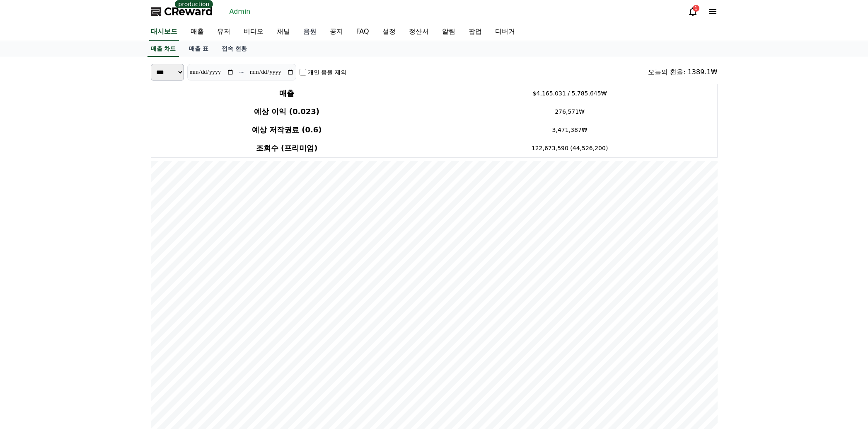  What do you see at coordinates (287, 129) in the screenshot?
I see `h4: 예상 저작권료 (0.6)` at bounding box center [287, 129].